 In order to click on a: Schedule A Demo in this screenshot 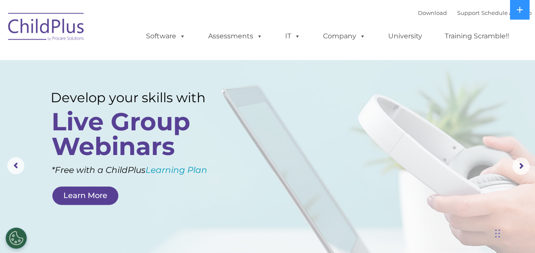, I will do `click(507, 13)`.